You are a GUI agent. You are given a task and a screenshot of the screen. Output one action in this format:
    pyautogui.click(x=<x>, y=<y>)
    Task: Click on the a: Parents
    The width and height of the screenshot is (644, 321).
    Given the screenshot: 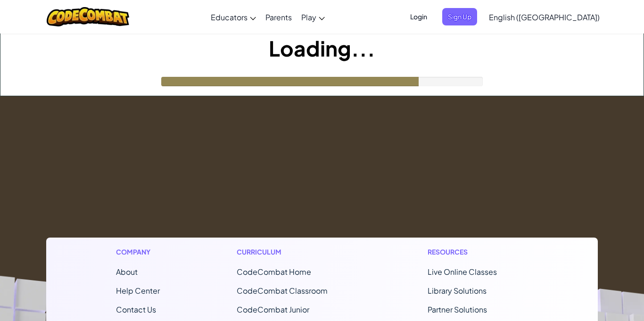 What is the action you would take?
    pyautogui.click(x=279, y=17)
    